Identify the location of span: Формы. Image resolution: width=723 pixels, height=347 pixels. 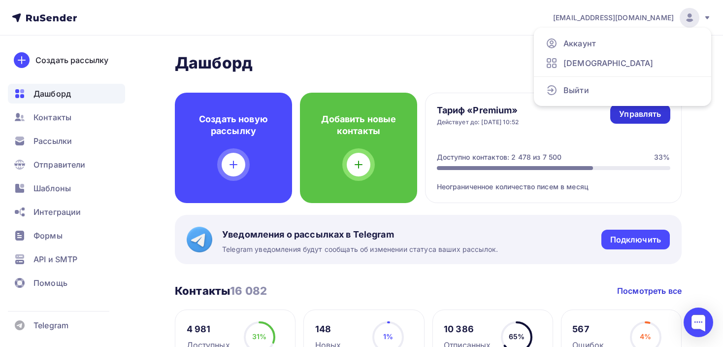
(48, 235).